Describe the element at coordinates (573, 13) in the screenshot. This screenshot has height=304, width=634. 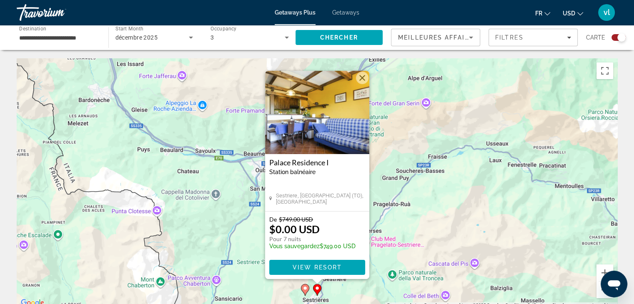
I see `button: Change currency` at that location.